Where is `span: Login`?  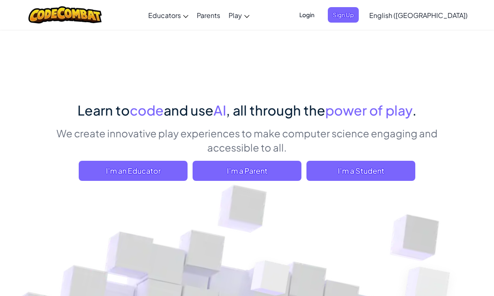
span: Login is located at coordinates (307, 15).